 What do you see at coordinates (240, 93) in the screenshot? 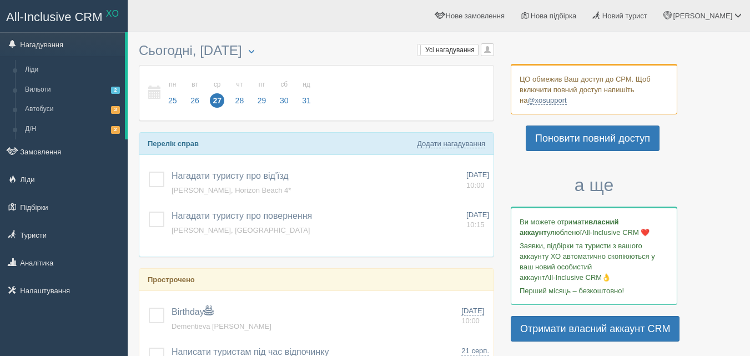
I see `a: чт 28` at bounding box center [240, 93].